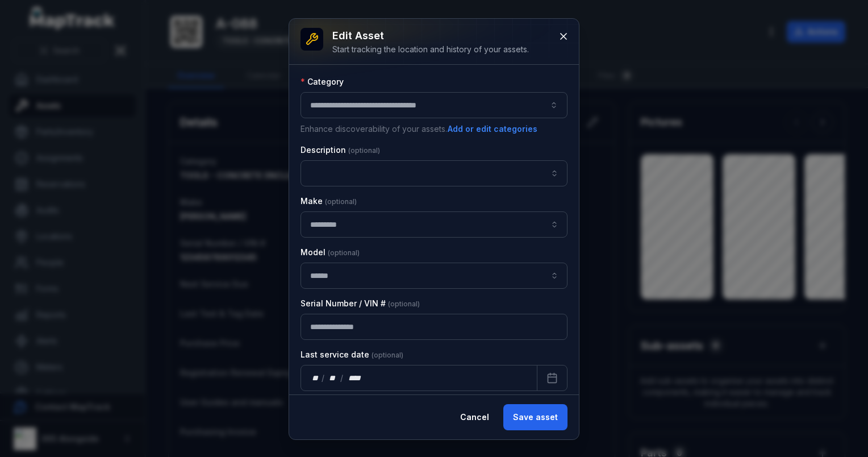 The height and width of the screenshot is (457, 868). Describe the element at coordinates (355, 378) in the screenshot. I see `div: year,` at that location.